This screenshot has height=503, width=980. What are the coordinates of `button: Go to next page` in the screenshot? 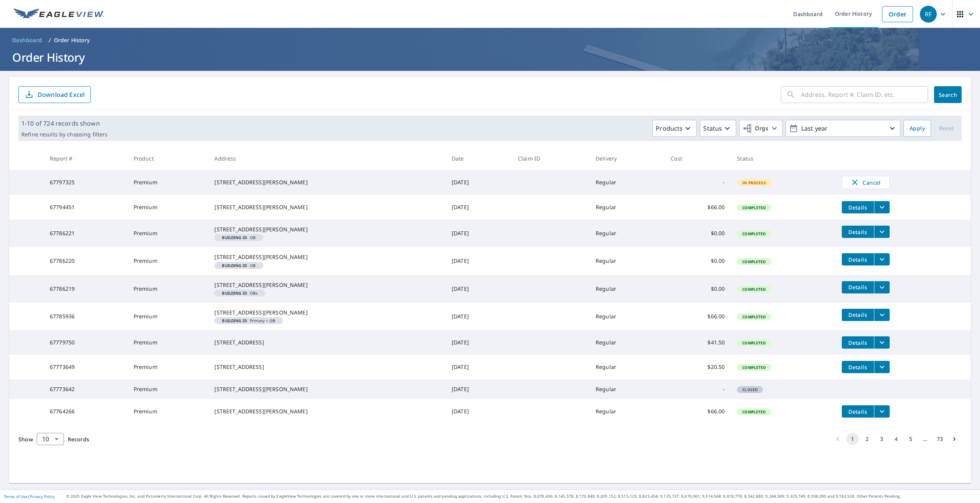 It's located at (954, 439).